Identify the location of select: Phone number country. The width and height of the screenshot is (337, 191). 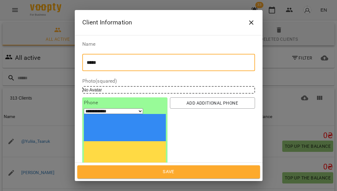
(113, 111).